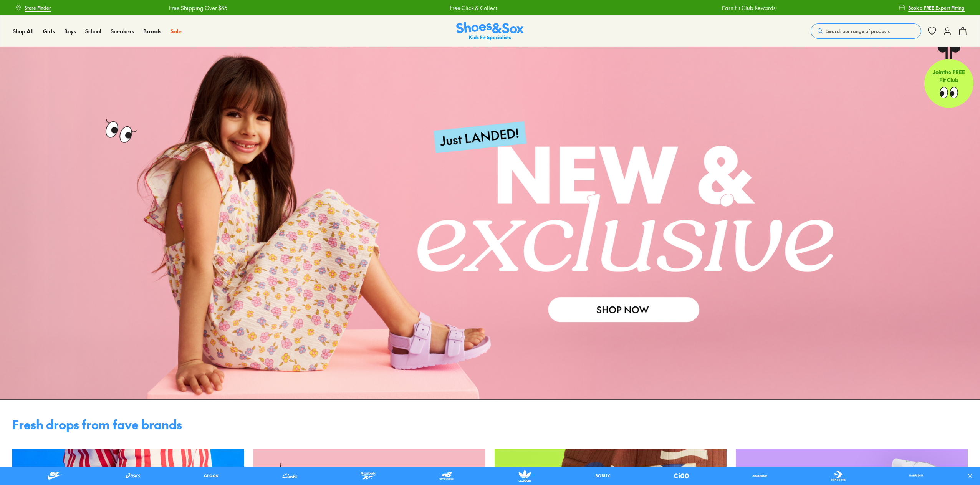  I want to click on p: the FREE Fit Club, so click(950, 77).